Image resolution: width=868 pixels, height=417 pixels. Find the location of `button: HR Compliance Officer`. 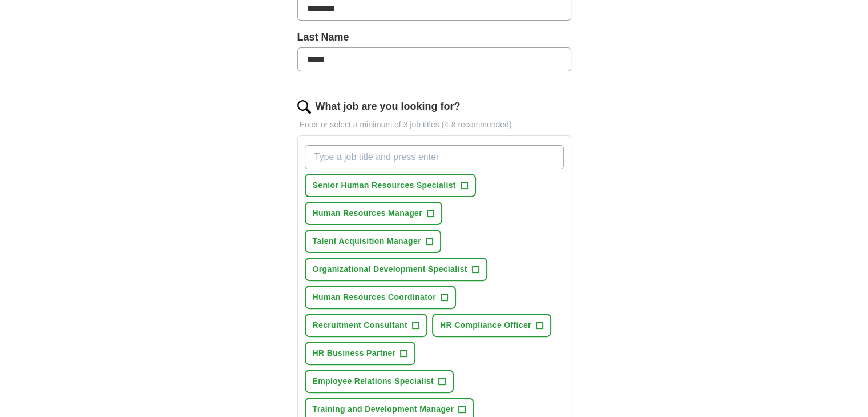

button: HR Compliance Officer is located at coordinates (491, 325).